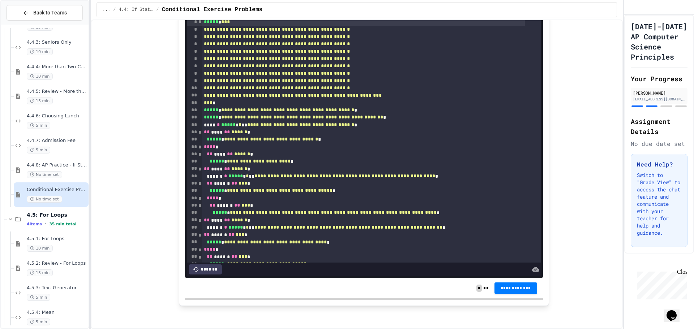 Image resolution: width=694 pixels, height=329 pixels. What do you see at coordinates (57, 263) in the screenshot?
I see `span: 4.5.2: Review - For Loops` at bounding box center [57, 263].